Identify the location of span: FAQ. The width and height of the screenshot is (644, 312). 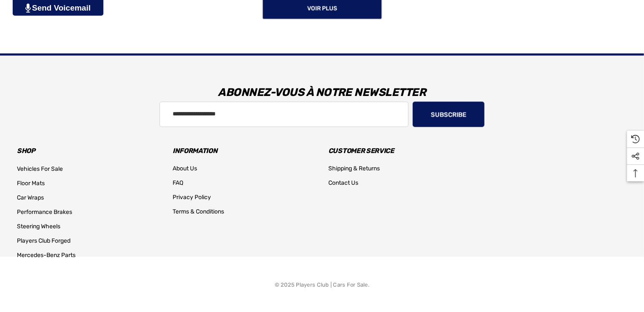
(177, 182).